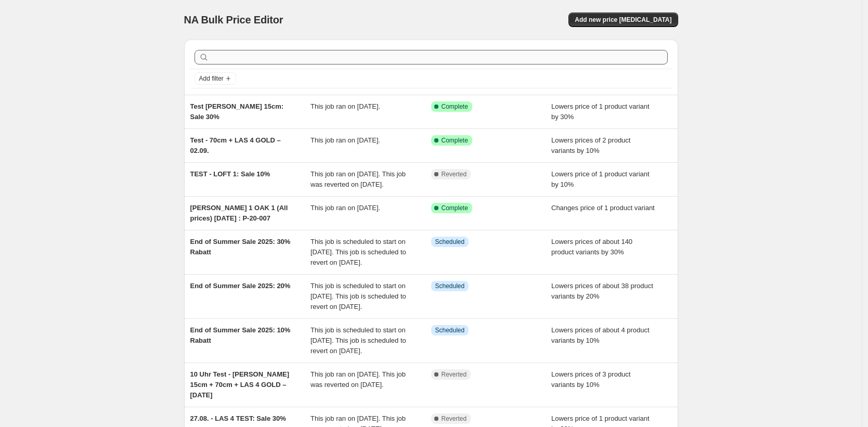  What do you see at coordinates (592, 247) in the screenshot?
I see `span: Lowers prices of about 140 product variants by 30%` at bounding box center [592, 247].